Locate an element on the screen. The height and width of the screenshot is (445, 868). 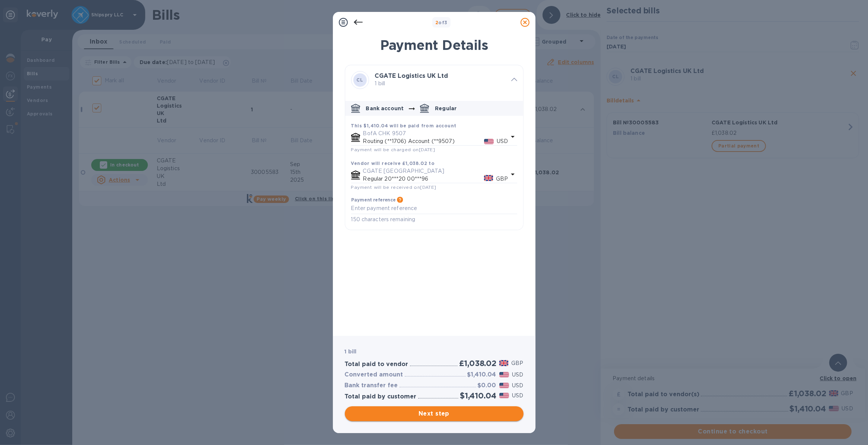
h3: Total paid by customer is located at coordinates (380, 396).